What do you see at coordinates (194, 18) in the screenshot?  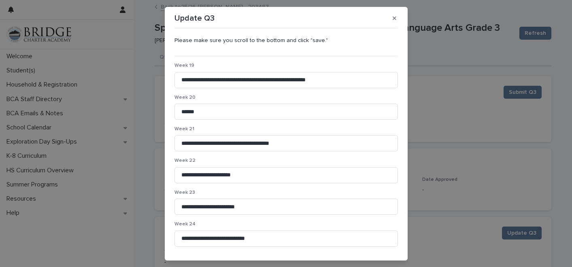 I see `p: Update Q3` at bounding box center [194, 18].